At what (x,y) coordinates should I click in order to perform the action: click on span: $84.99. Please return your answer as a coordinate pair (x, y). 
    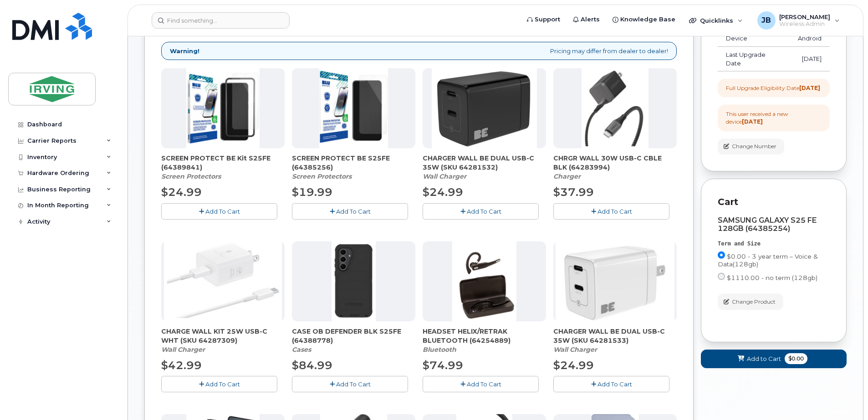
    Looking at the image, I should click on (312, 365).